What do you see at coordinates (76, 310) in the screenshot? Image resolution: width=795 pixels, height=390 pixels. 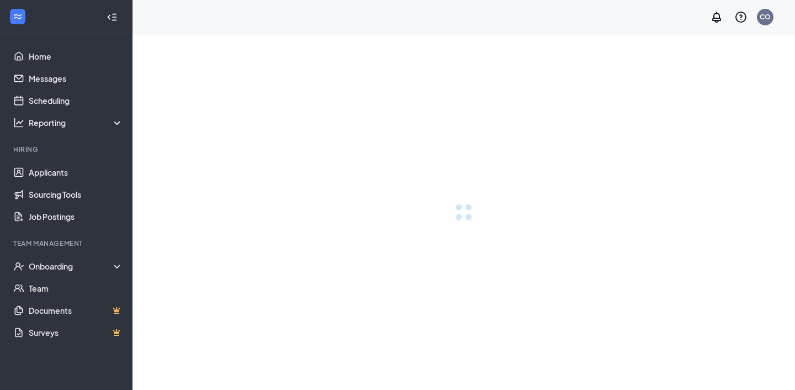 I see `a: DocumentsCrown` at bounding box center [76, 310].